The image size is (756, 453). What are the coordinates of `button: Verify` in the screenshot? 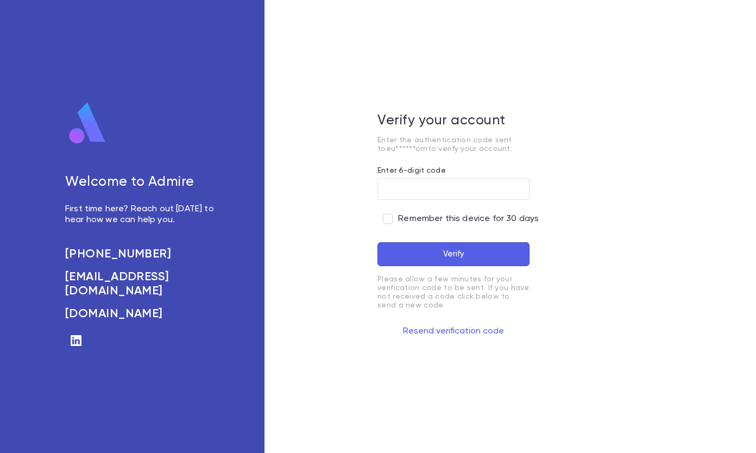 It's located at (453, 254).